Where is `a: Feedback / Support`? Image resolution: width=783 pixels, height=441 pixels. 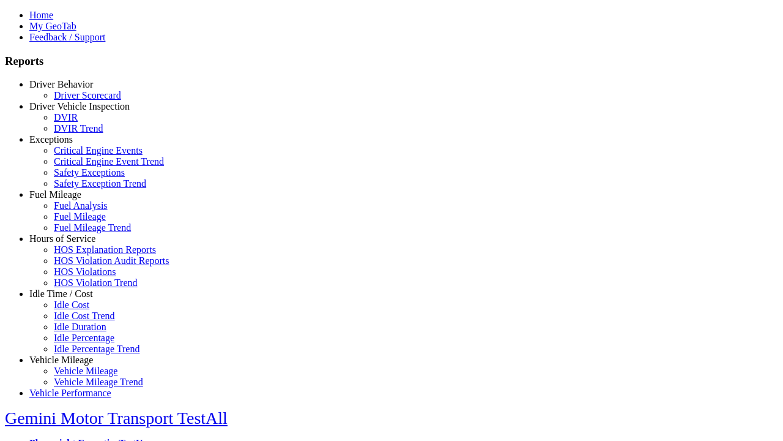
a: Feedback / Support is located at coordinates (67, 37).